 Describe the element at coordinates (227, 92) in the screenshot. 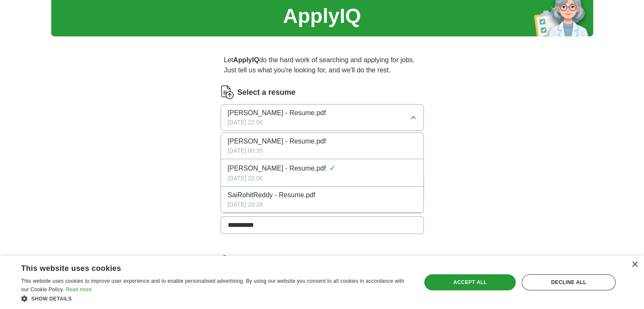

I see `img: CV Icon` at that location.